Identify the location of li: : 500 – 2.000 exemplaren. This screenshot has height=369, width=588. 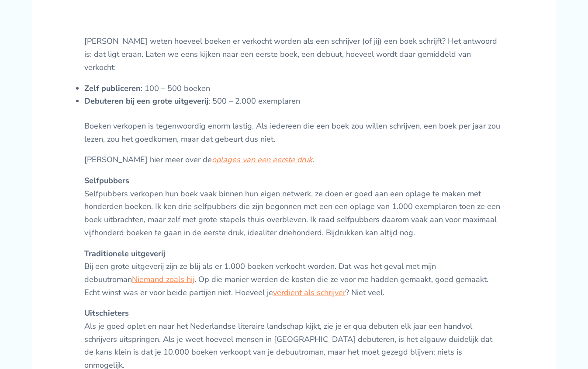
(294, 101).